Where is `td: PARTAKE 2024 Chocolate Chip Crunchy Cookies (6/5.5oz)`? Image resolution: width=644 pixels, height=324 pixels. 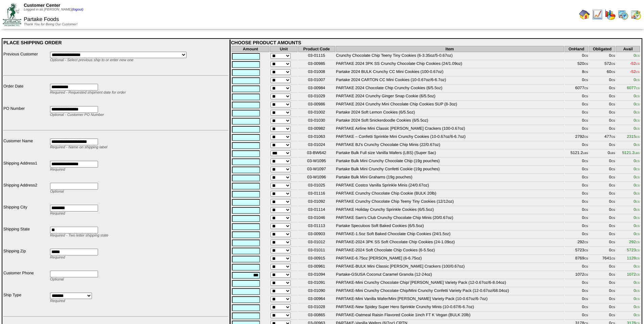 td: PARTAKE 2024 Chocolate Chip Crunchy Cookies (6/5.5oz) is located at coordinates (450, 89).